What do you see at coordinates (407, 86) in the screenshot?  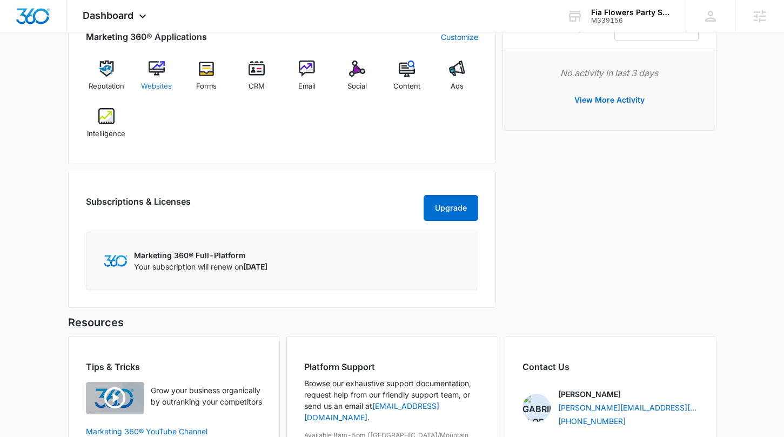 I see `span: Content` at bounding box center [407, 86].